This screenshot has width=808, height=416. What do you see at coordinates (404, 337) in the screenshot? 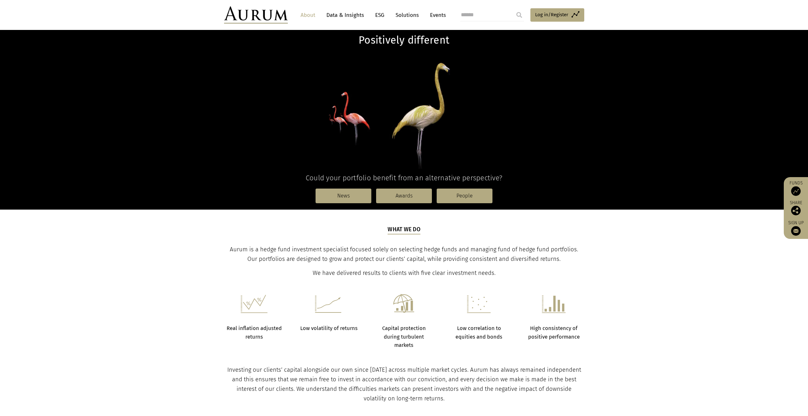
I see `strong: Capital protection during turbulent markets` at bounding box center [404, 337].